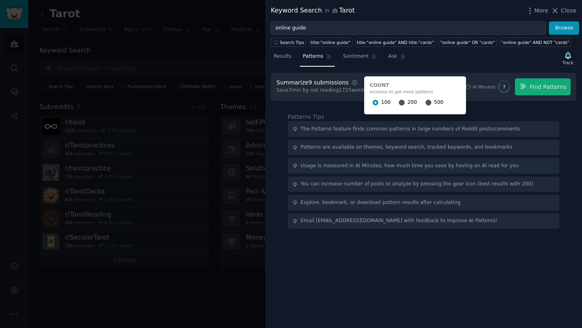  I want to click on input: Try a keyword related to your business, so click(408, 28).